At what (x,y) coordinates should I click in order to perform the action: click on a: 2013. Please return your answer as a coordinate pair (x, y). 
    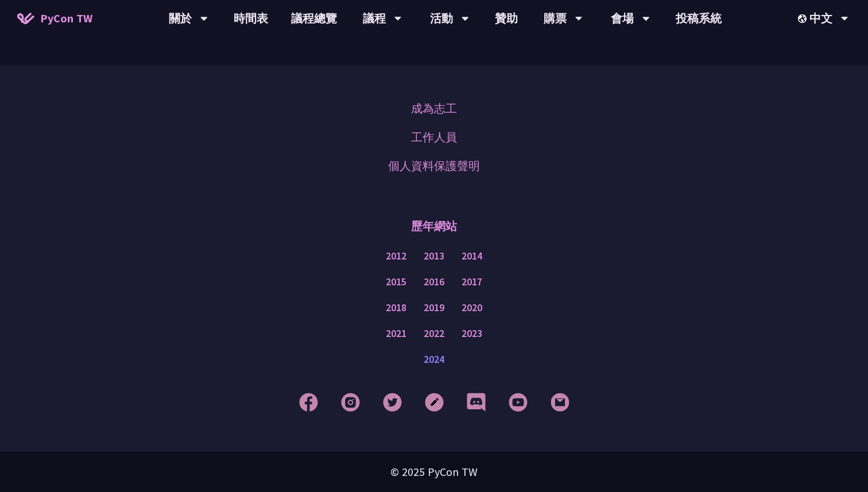
    Looking at the image, I should click on (434, 256).